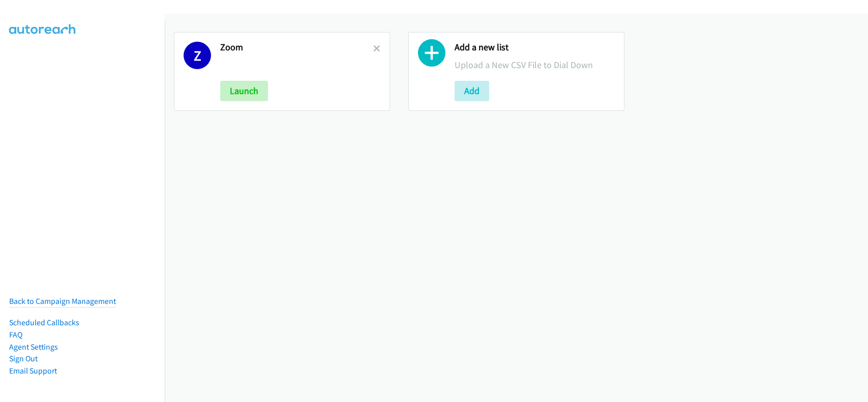 This screenshot has width=868, height=402. What do you see at coordinates (535, 47) in the screenshot?
I see `h2: Add a new list` at bounding box center [535, 47].